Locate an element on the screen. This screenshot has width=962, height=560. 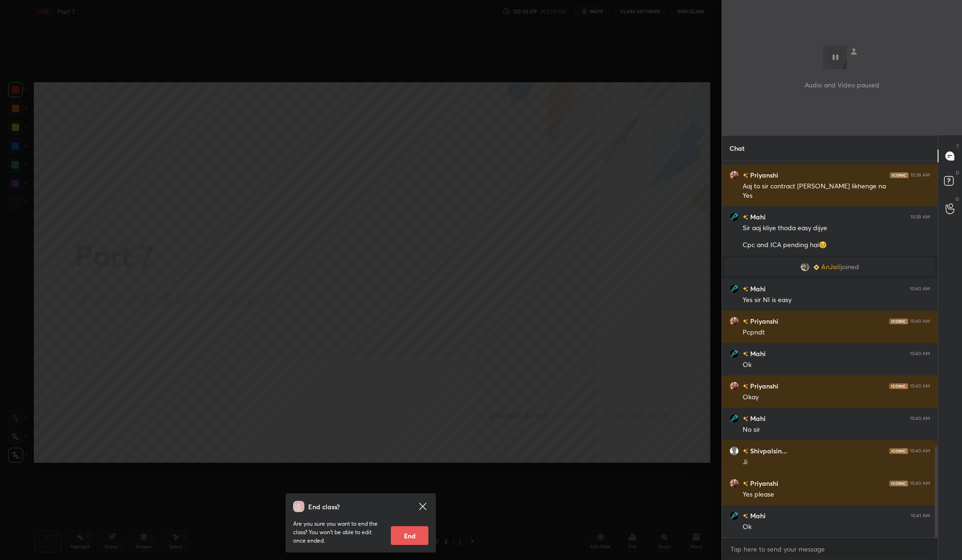
span: joined is located at coordinates (850, 267).